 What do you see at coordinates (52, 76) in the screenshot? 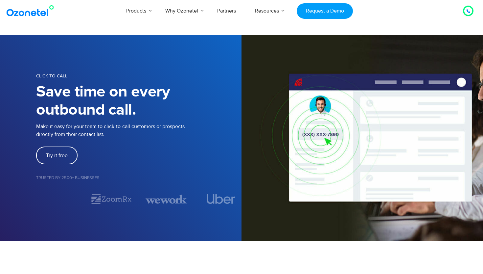
I see `span: CLICK TO CALL` at bounding box center [52, 76].